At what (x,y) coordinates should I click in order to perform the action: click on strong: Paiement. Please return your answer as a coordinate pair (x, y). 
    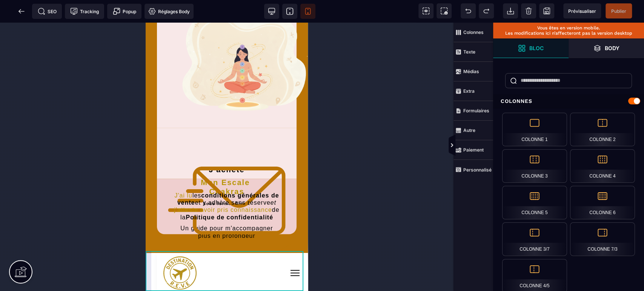
    Looking at the image, I should click on (473, 150).